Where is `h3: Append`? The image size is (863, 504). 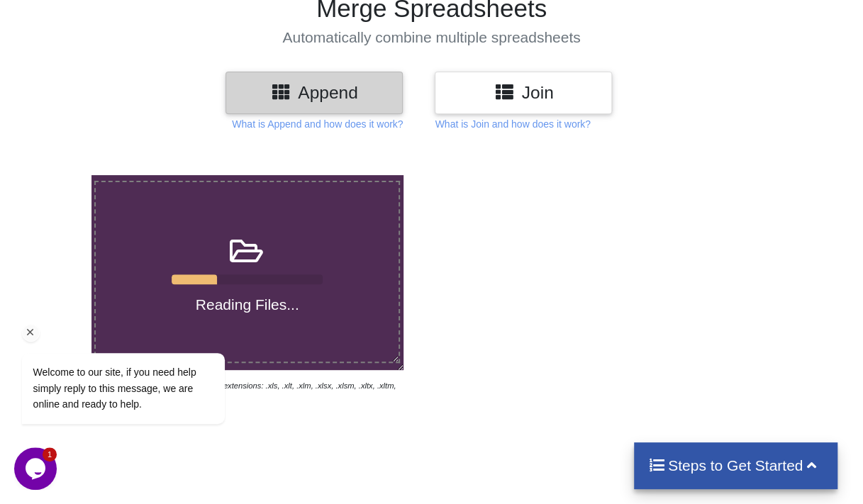 h3: Append is located at coordinates (314, 92).